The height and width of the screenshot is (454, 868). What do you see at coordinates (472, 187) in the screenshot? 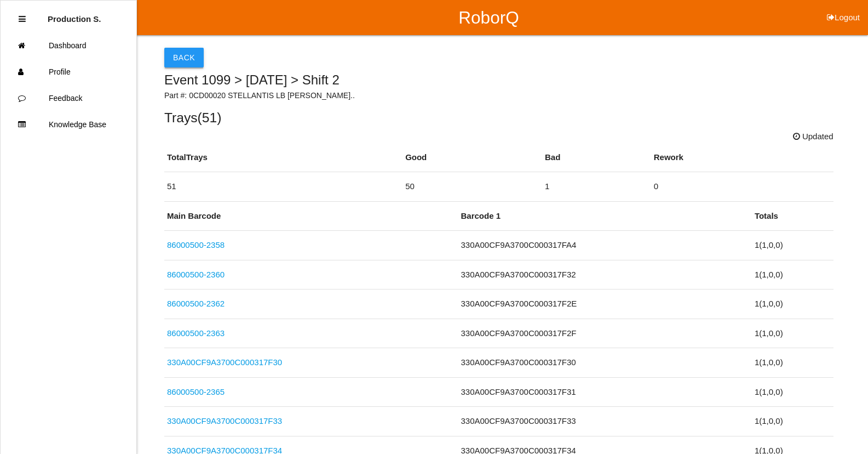
I see `td: 50` at bounding box center [472, 187].